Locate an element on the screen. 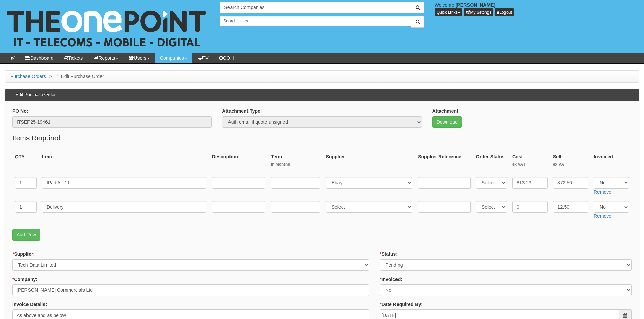 This screenshot has width=644, height=319. a: Download is located at coordinates (447, 122).